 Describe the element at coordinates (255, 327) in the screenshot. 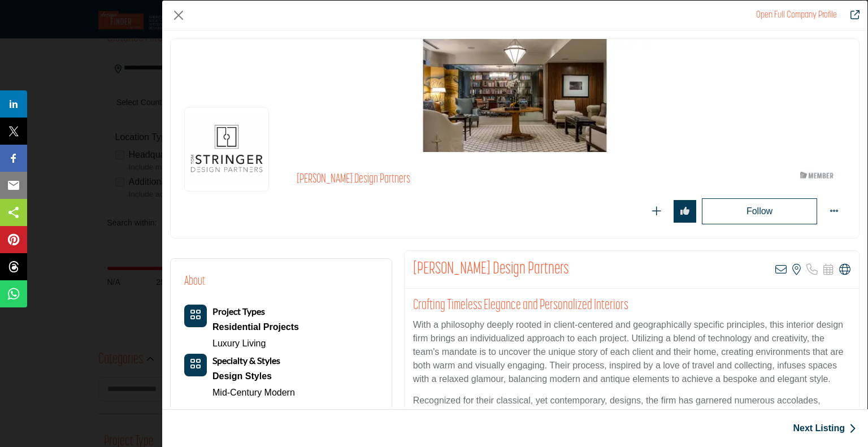

I see `a: Residential Projects` at that location.